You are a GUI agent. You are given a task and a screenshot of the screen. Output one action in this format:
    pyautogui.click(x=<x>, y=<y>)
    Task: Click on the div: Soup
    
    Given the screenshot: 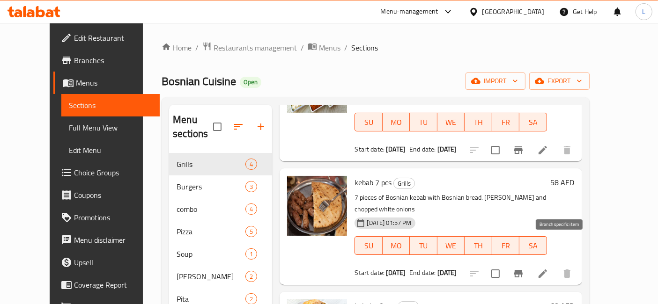 What is the action you would take?
    pyautogui.click(x=211, y=254)
    